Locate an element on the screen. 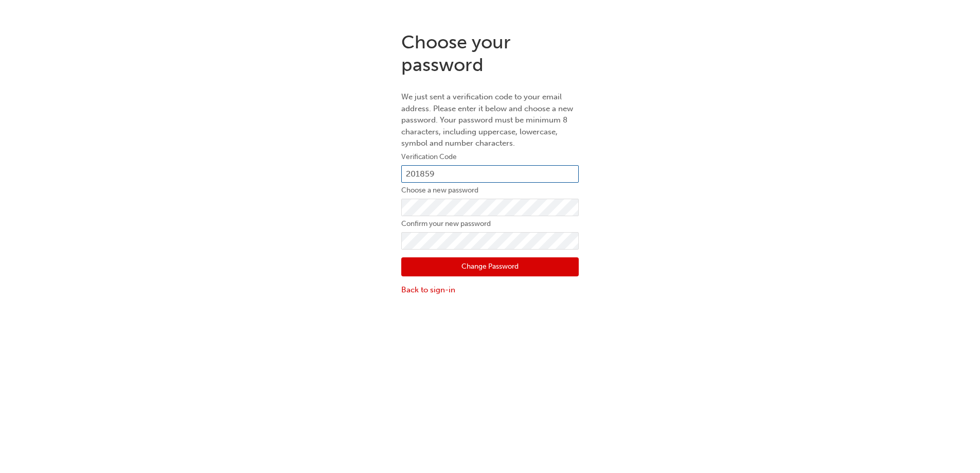 This screenshot has height=473, width=980. label: Verification Code is located at coordinates (490, 157).